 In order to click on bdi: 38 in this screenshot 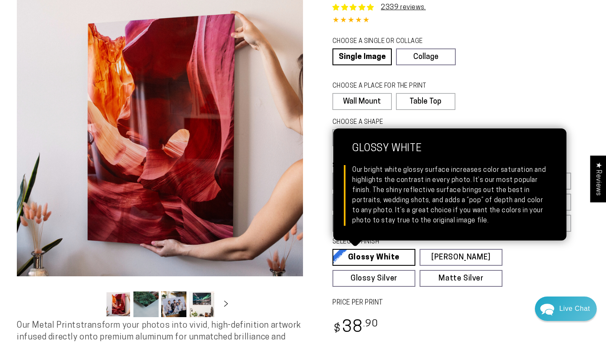, I will do `click(355, 328)`.